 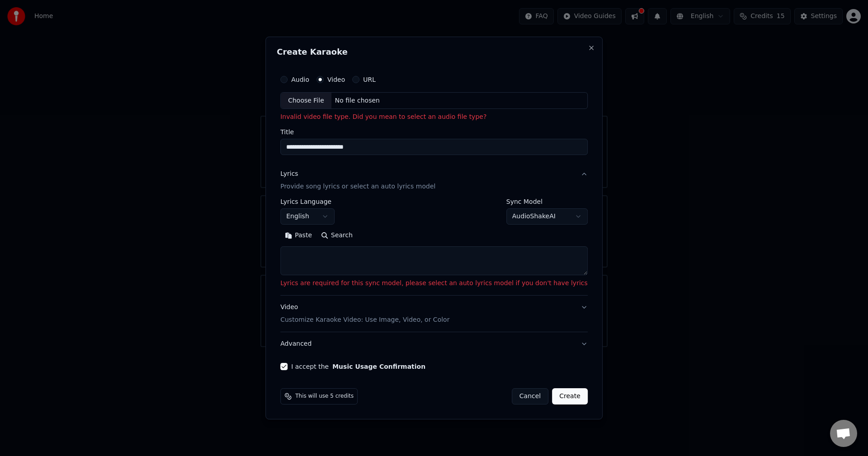 What do you see at coordinates (336, 79) in the screenshot?
I see `label: Video` at bounding box center [336, 79].